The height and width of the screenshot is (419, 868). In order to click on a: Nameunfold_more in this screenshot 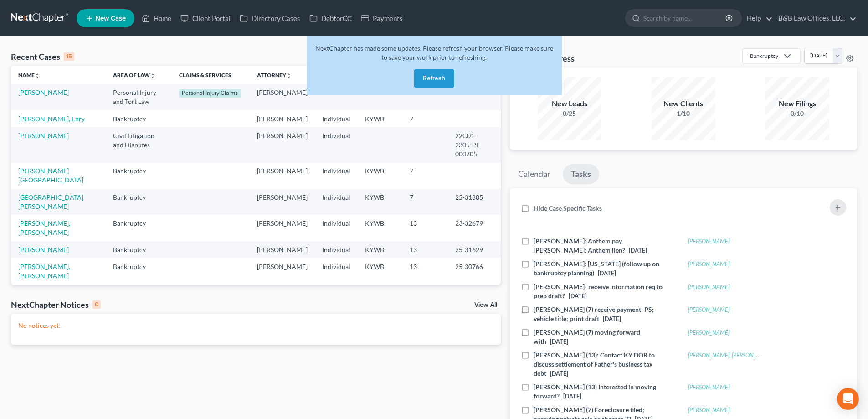, I will do `click(29, 75)`.